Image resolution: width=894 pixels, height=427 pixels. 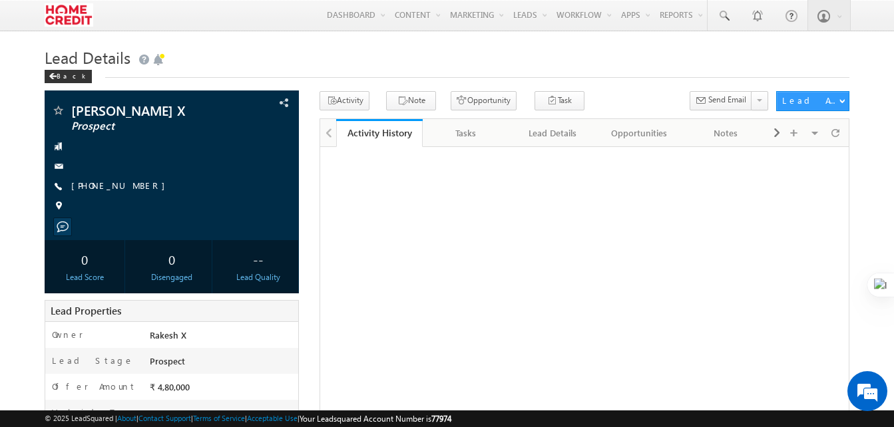 I want to click on div: Lead Actions, so click(x=810, y=100).